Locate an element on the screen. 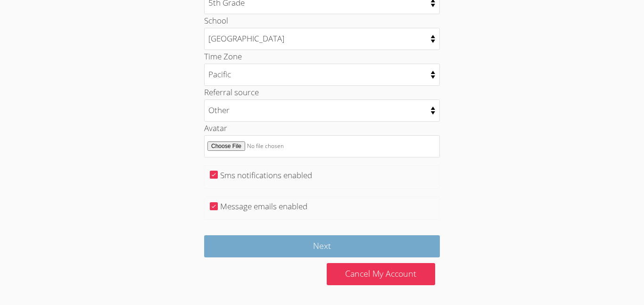 This screenshot has width=644, height=305. label: School is located at coordinates (216, 20).